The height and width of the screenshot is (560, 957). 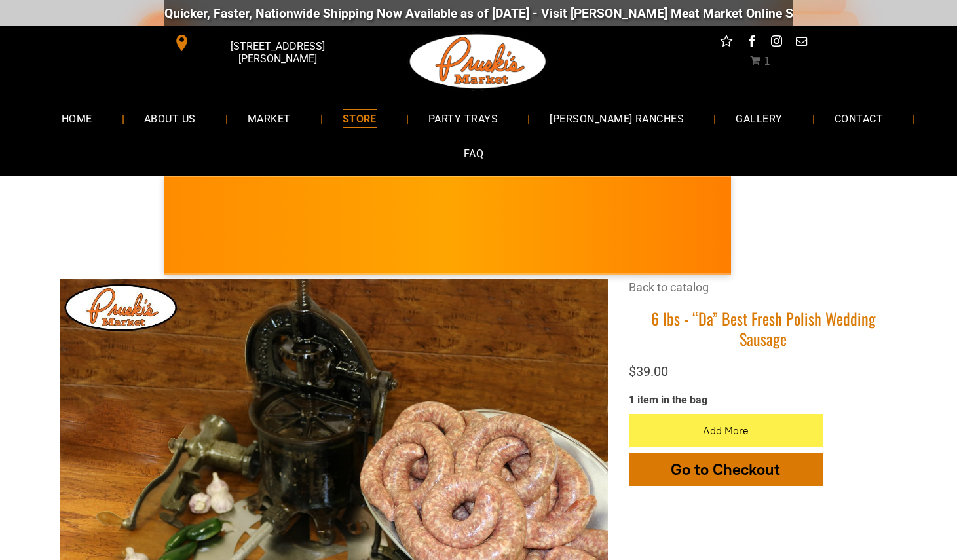 What do you see at coordinates (669, 287) in the screenshot?
I see `a: Back to catalog` at bounding box center [669, 287].